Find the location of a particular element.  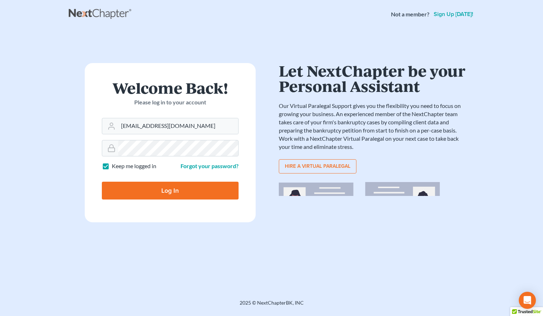

p: Please log in to your account is located at coordinates (170, 102).